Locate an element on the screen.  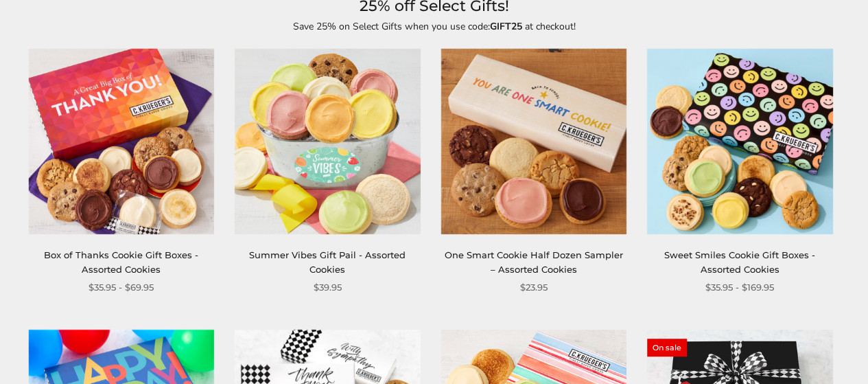
span: $35.95 - $169.95 is located at coordinates (739, 287).